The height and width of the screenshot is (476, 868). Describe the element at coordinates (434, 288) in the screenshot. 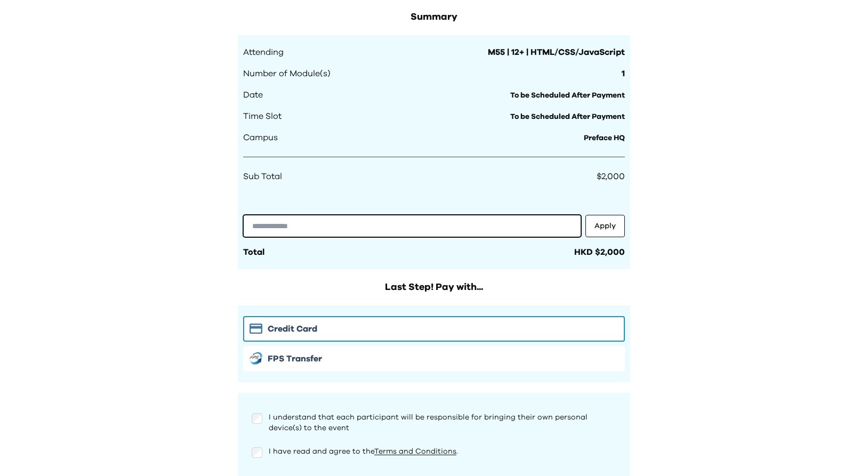

I see `h2: Last Step! Pay with...` at that location.